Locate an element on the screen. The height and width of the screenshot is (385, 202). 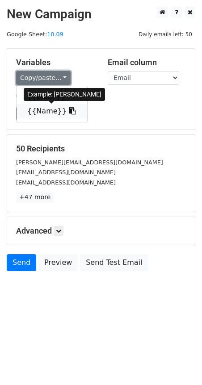
a: +47 more is located at coordinates (35, 197).